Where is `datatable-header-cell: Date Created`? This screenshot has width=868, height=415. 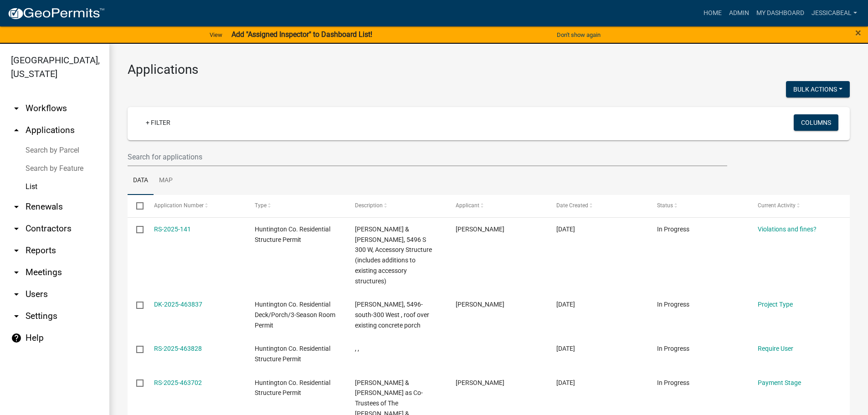
datatable-header-cell: Date Created is located at coordinates (597, 206).